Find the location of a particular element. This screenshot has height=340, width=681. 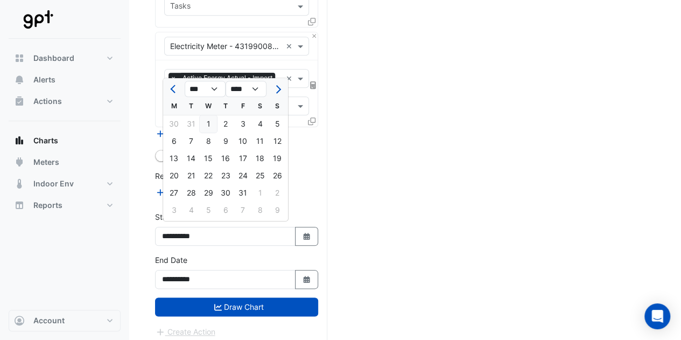

div: 26 is located at coordinates (277, 176).